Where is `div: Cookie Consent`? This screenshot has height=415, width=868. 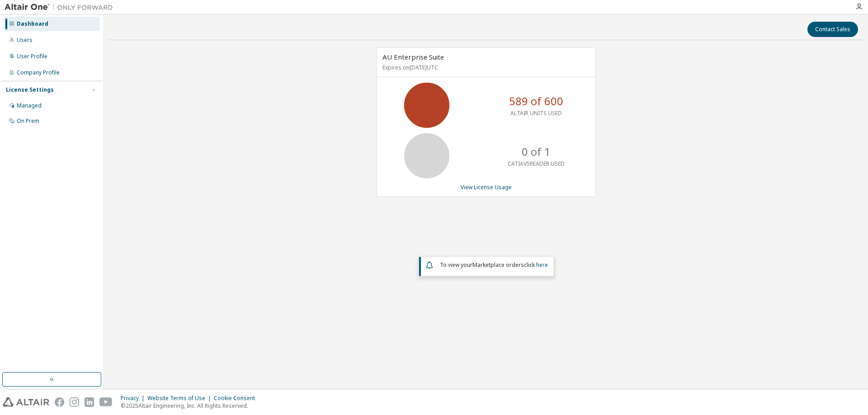
div: Cookie Consent is located at coordinates (237, 398).